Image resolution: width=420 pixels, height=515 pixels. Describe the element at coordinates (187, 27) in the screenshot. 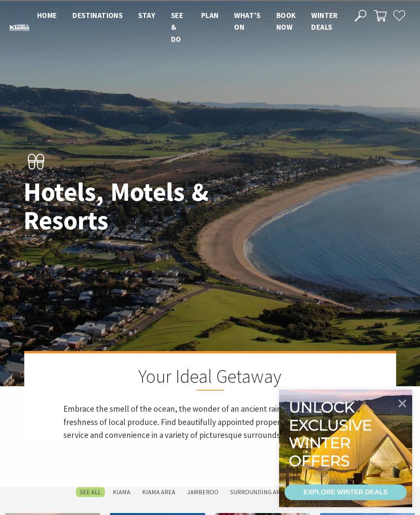

I see `nav: Main Menu` at that location.